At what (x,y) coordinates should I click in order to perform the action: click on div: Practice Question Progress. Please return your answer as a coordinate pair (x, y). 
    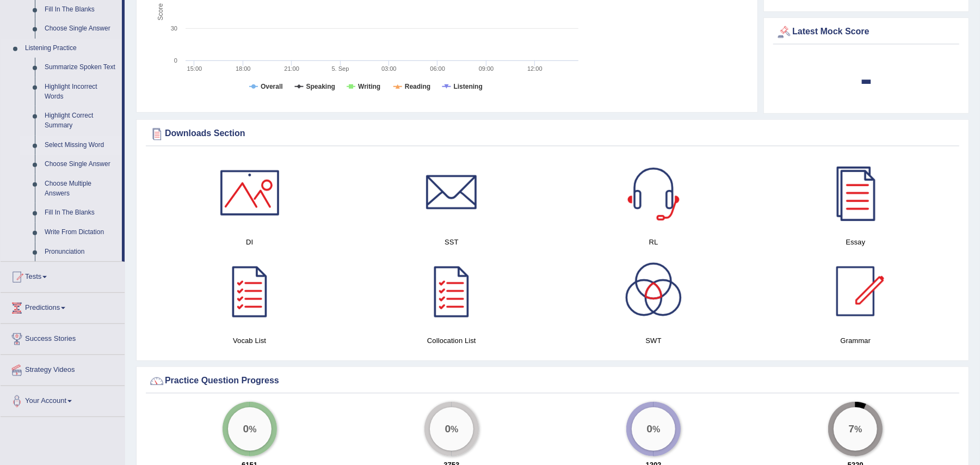
    Looking at the image, I should click on (553, 381).